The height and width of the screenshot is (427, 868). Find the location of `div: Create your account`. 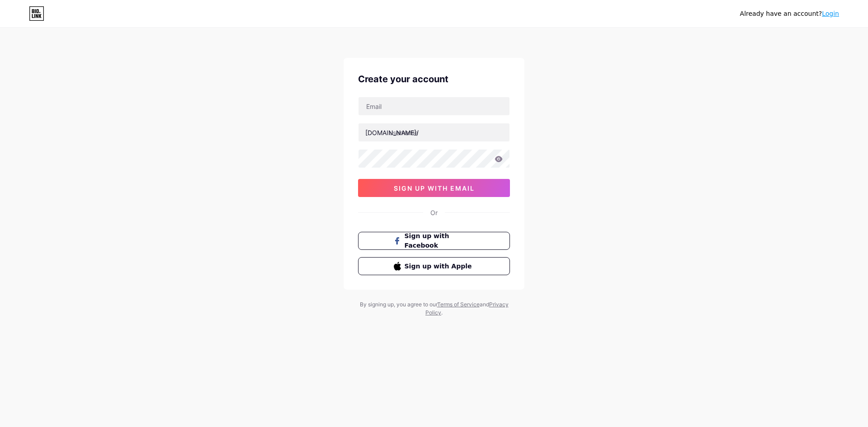

div: Create your account is located at coordinates (434, 79).